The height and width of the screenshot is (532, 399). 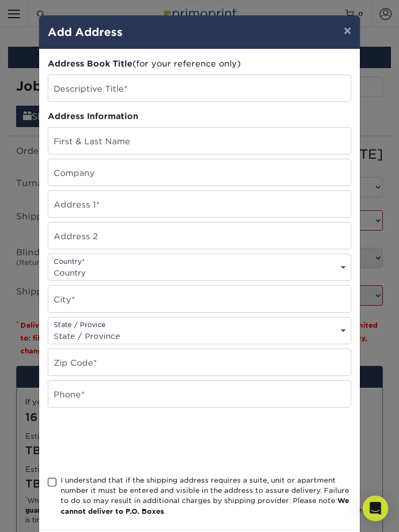 I want to click on h4: Add Address, so click(x=199, y=32).